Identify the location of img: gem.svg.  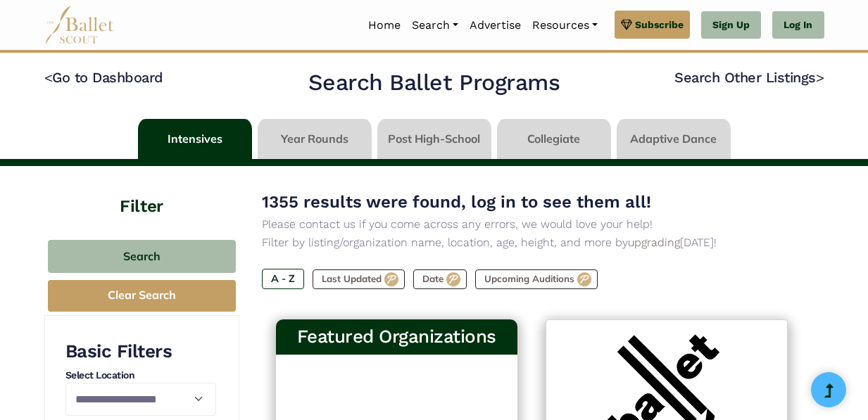
(627, 24).